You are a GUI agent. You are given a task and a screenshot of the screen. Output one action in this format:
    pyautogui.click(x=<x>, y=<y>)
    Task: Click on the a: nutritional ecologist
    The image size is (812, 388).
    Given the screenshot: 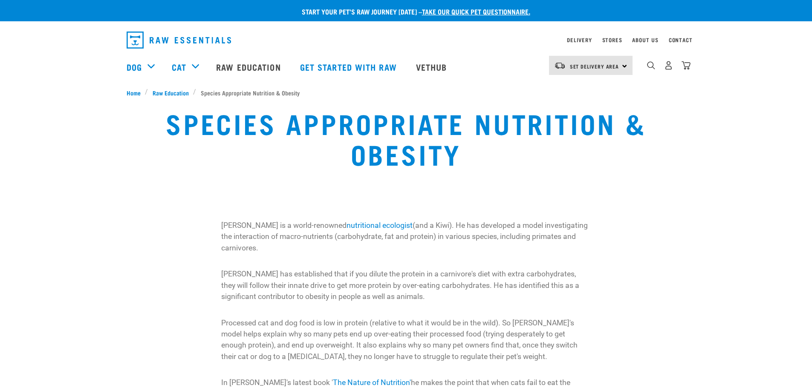 What is the action you would take?
    pyautogui.click(x=379, y=226)
    